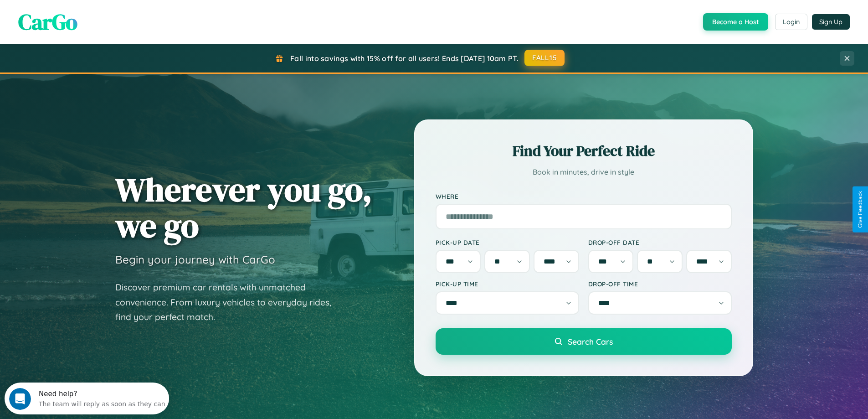 This screenshot has width=868, height=419. Describe the element at coordinates (584, 151) in the screenshot. I see `h2: Find Your Perfect Ride` at that location.